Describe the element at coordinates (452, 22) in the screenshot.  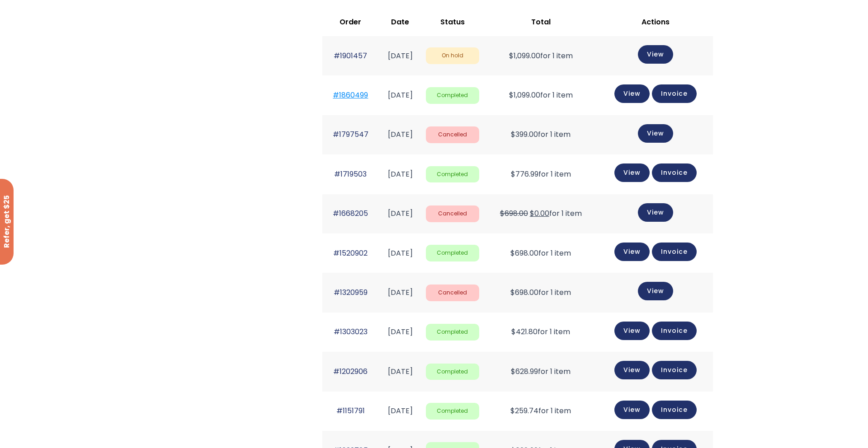
I see `span: Status` at that location.